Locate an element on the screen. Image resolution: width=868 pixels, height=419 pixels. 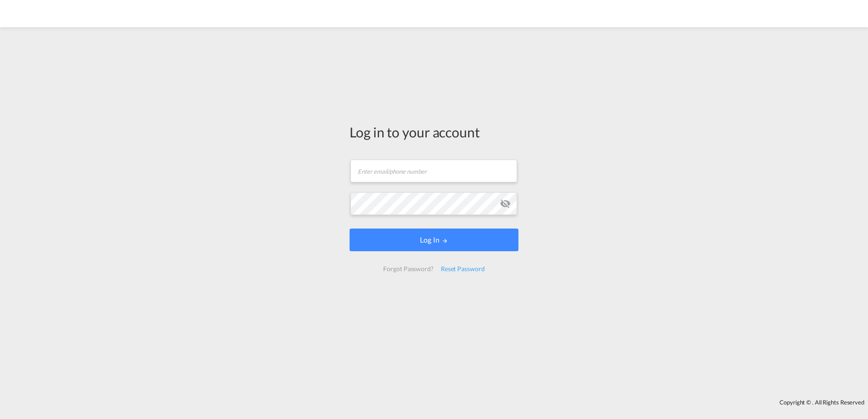
md-icon: icon-eye-off is located at coordinates (505, 203).